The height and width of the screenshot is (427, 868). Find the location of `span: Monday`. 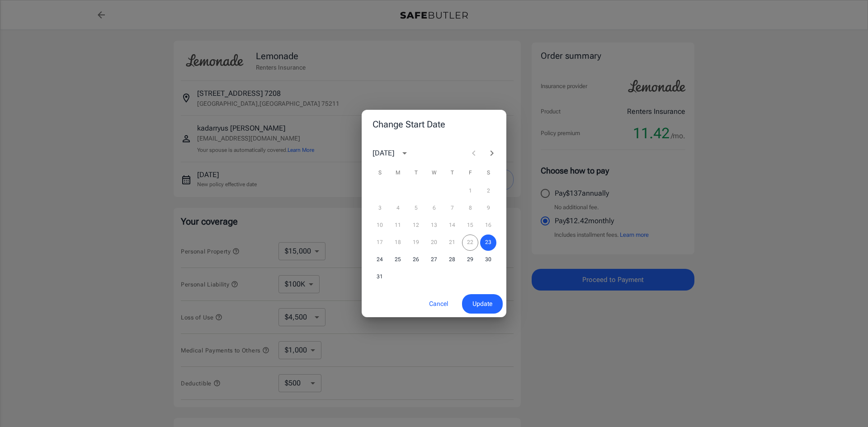

span: Monday is located at coordinates (398, 173).